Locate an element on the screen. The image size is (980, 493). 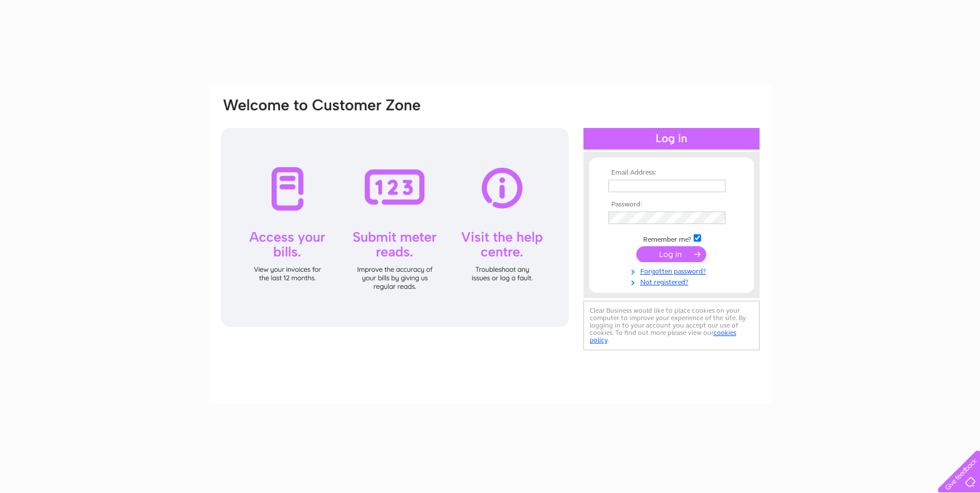
th: Email Address: is located at coordinates (672, 173).